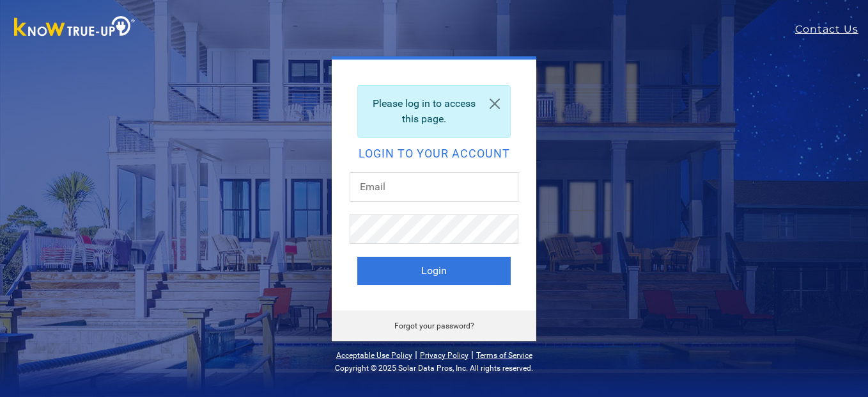 The width and height of the screenshot is (868, 397). What do you see at coordinates (505, 355) in the screenshot?
I see `a: Terms of Service` at bounding box center [505, 355].